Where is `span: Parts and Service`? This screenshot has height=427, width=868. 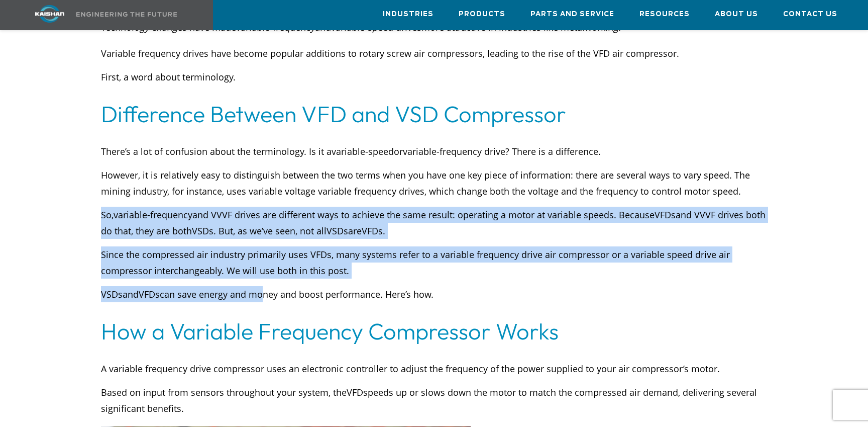
span: Parts and Service is located at coordinates (573, 14).